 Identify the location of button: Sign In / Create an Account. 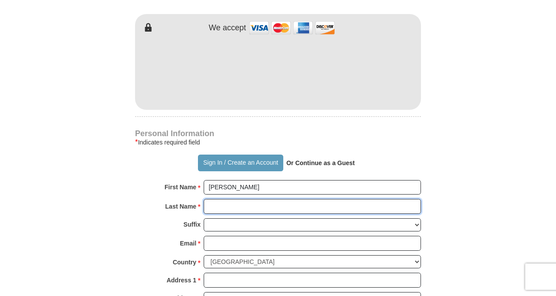
(240, 163).